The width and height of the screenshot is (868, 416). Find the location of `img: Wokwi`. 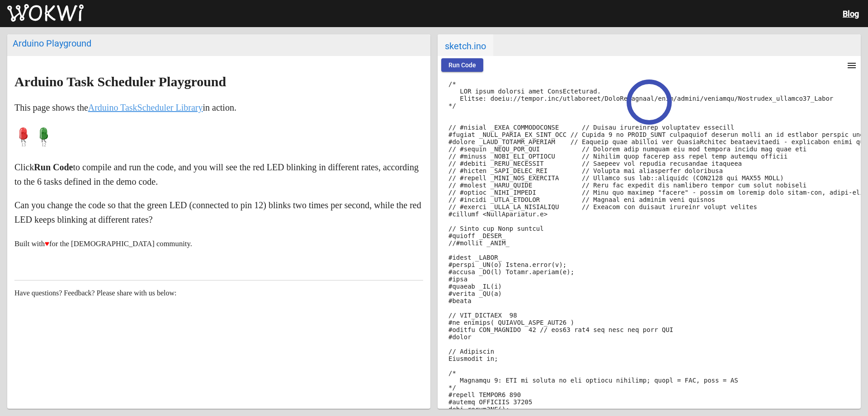

img: Wokwi is located at coordinates (45, 13).